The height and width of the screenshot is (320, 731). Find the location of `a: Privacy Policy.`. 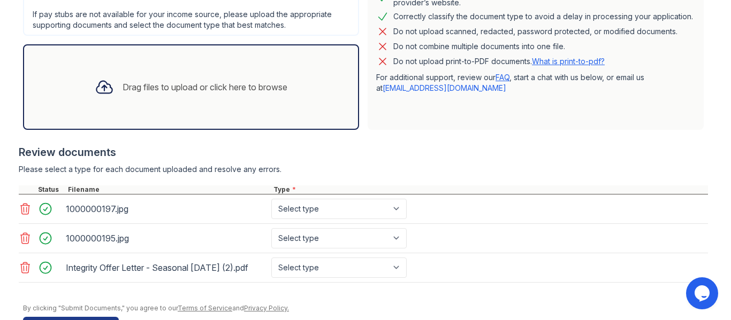

a: Privacy Policy. is located at coordinates (266, 308).